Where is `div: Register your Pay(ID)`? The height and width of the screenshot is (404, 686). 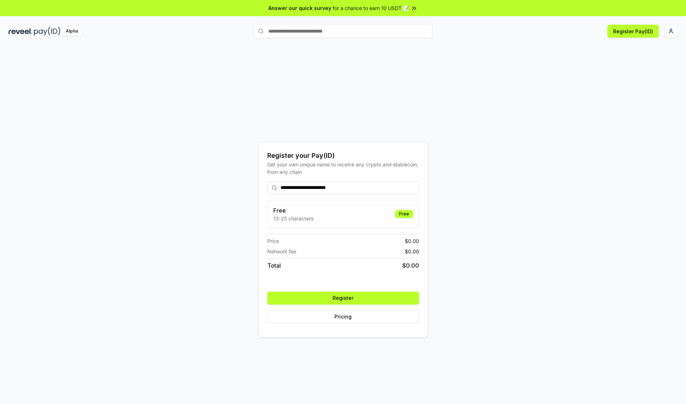 div: Register your Pay(ID) is located at coordinates (343, 156).